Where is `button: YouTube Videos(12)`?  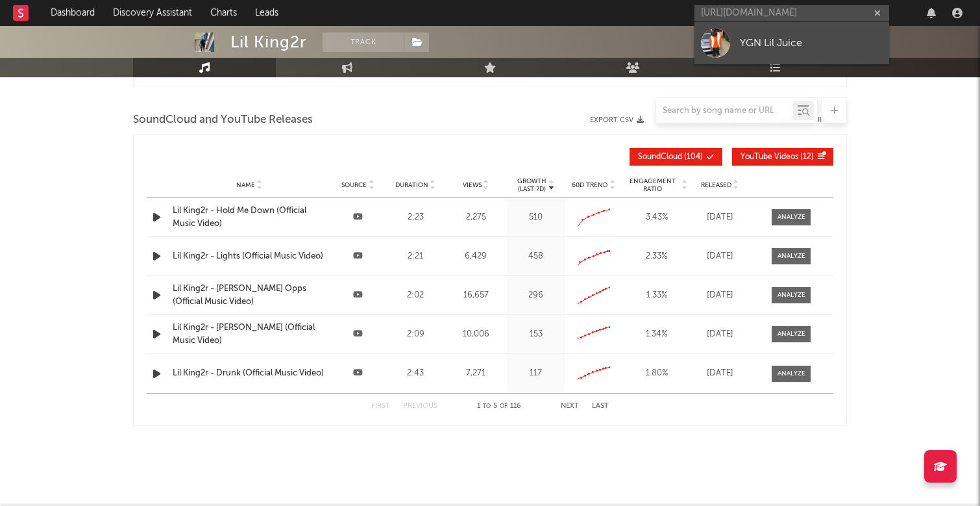
button: YouTube Videos(12) is located at coordinates (783, 156).